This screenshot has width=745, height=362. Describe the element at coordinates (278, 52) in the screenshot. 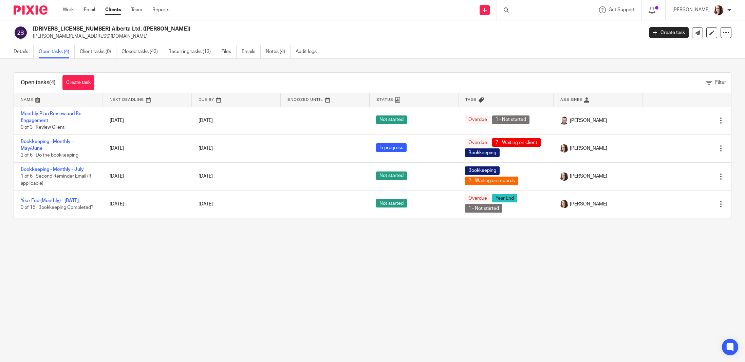

I see `a: Notes (4)` at that location.